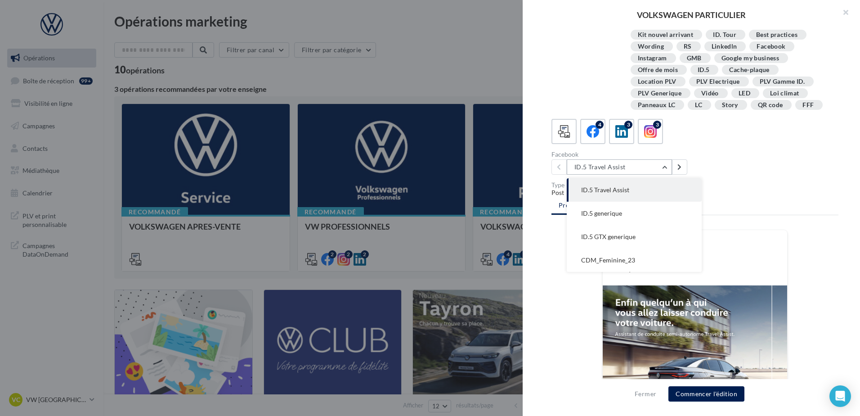 This screenshot has height=416, width=860. I want to click on div: VOLKSWAGEN PARTICULIER, so click(691, 15).